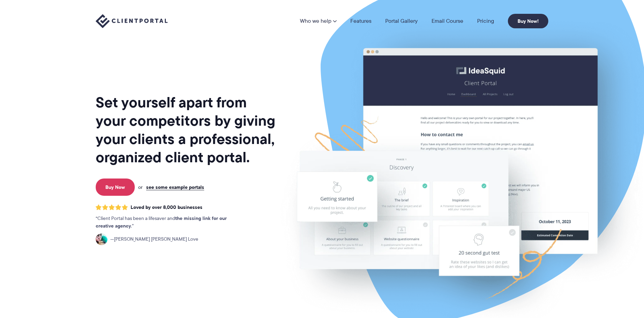 Image resolution: width=644 pixels, height=318 pixels. Describe the element at coordinates (528, 21) in the screenshot. I see `a: Buy Now!` at that location.